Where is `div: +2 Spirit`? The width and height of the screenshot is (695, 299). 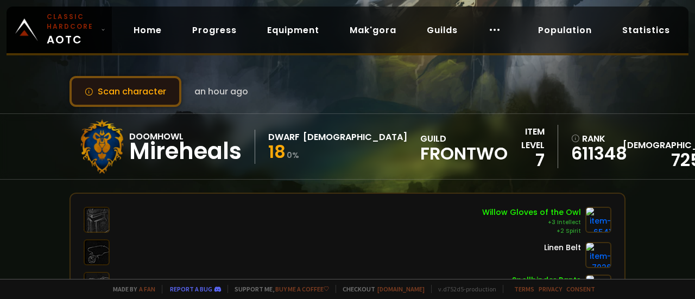 div: +2 Spirit is located at coordinates (532, 231).